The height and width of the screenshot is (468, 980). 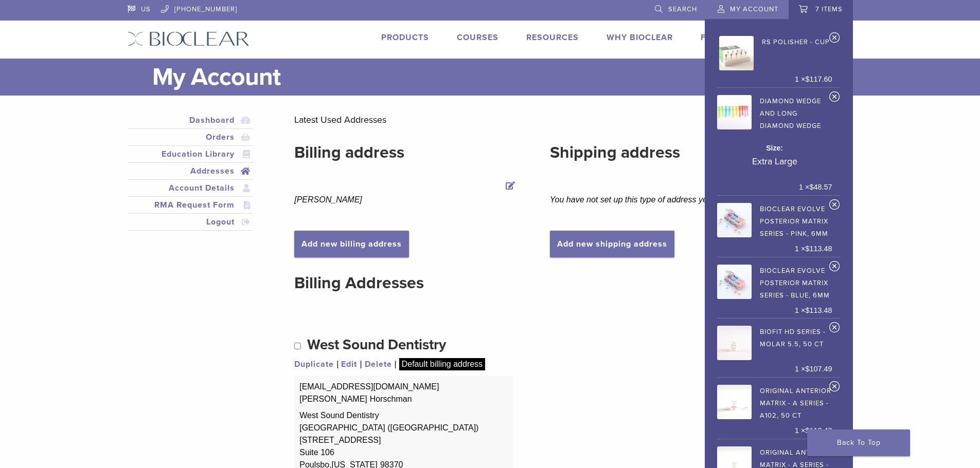 What do you see at coordinates (694, 200) in the screenshot?
I see `address: You have not set up this type of address yet.` at bounding box center [694, 200].